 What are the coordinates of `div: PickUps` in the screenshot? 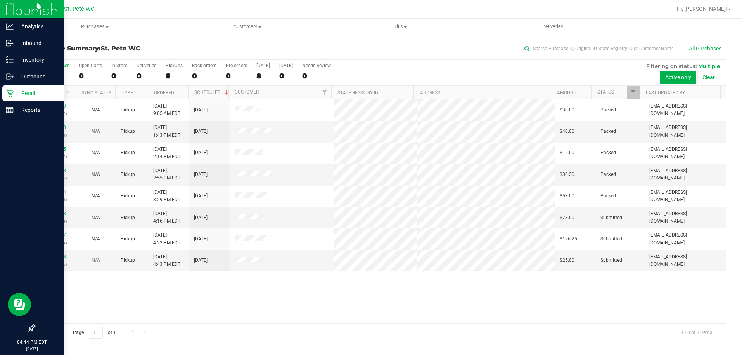 It's located at (174, 66).